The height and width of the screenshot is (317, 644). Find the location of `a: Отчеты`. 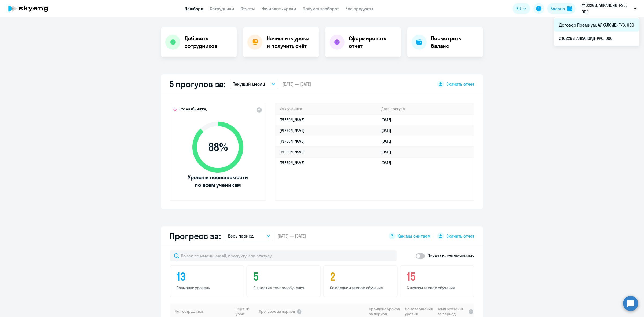

a: Отчеты is located at coordinates (248, 8).